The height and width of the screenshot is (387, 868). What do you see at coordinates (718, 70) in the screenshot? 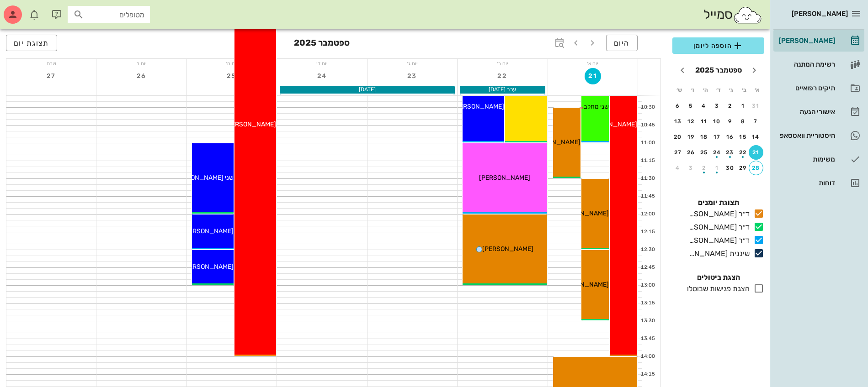
I see `button: ספטמבר 2025` at bounding box center [718, 70].